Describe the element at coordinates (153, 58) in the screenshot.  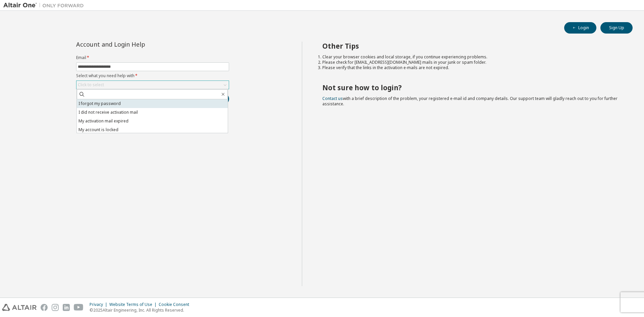
I see `label: Email` at that location.